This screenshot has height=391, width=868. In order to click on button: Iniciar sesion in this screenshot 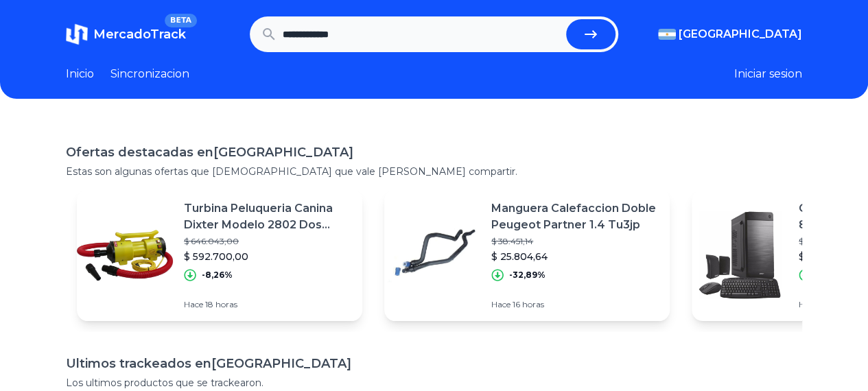, I will do `click(768, 74)`.